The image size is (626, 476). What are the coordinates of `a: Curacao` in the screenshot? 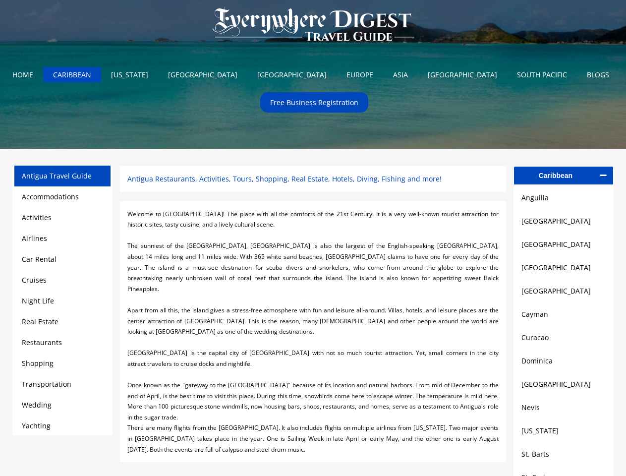 It's located at (563, 337).